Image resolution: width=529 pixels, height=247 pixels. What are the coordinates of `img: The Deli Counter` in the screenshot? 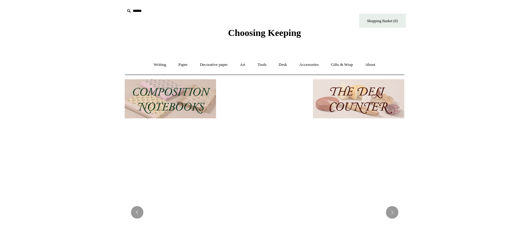 It's located at (359, 99).